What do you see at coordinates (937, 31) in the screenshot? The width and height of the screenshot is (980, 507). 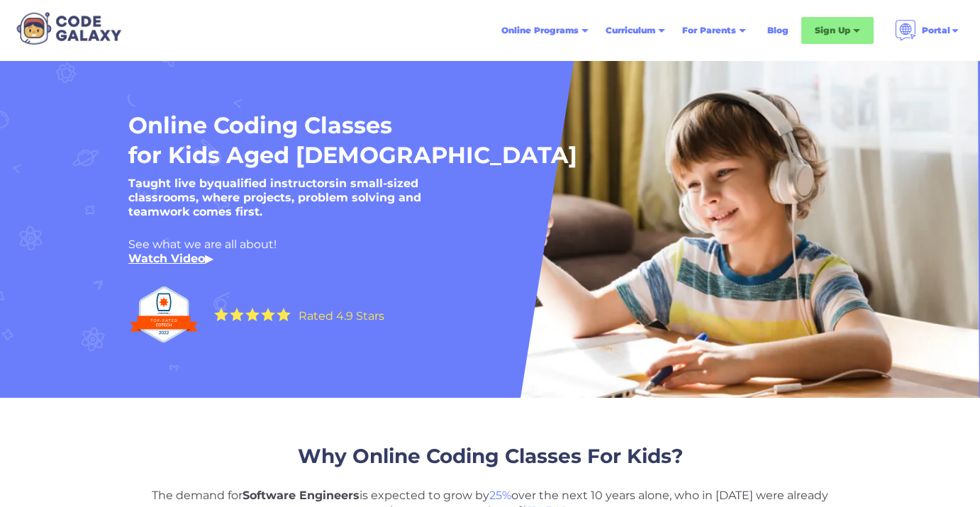 I see `div: Portal` at bounding box center [937, 31].